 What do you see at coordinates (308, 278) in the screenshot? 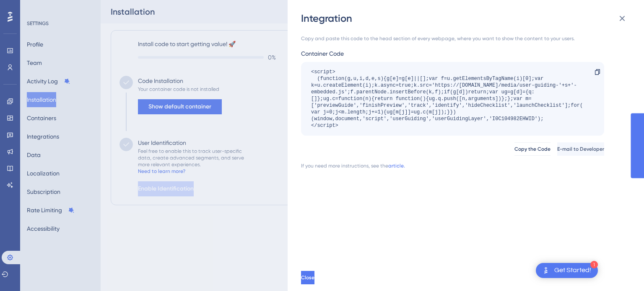
I see `span: Close` at bounding box center [308, 278].